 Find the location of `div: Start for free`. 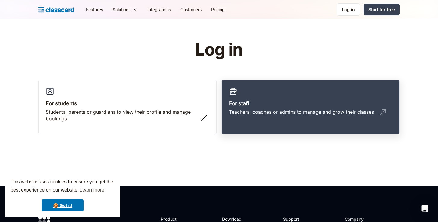

div: Start for free is located at coordinates (381, 9).